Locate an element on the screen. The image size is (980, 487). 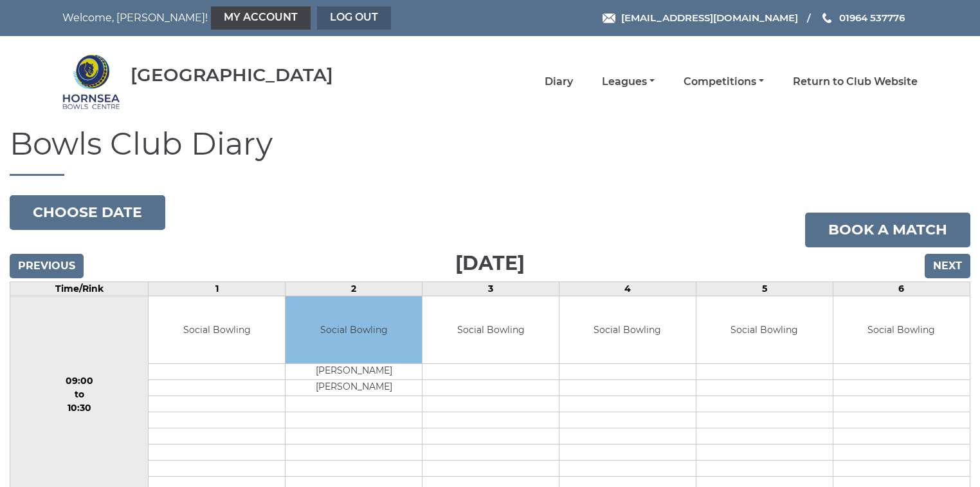
td: 5 is located at coordinates (764, 288).